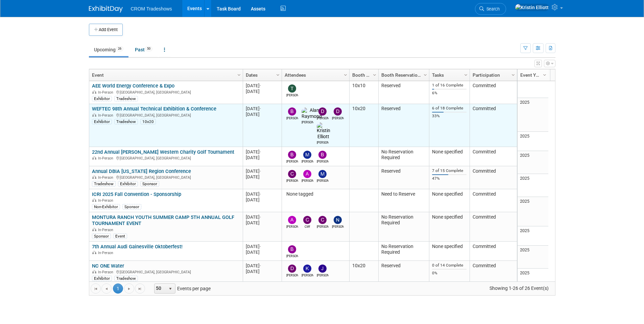 The image size is (644, 324). What do you see at coordinates (323, 268) in the screenshot?
I see `img: Josh Homes` at bounding box center [323, 268].